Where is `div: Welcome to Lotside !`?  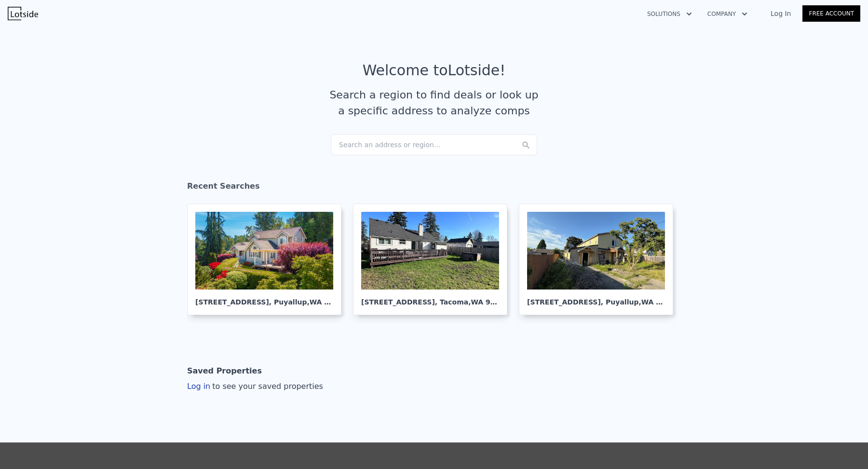
div: Welcome to Lotside ! is located at coordinates (434, 71).